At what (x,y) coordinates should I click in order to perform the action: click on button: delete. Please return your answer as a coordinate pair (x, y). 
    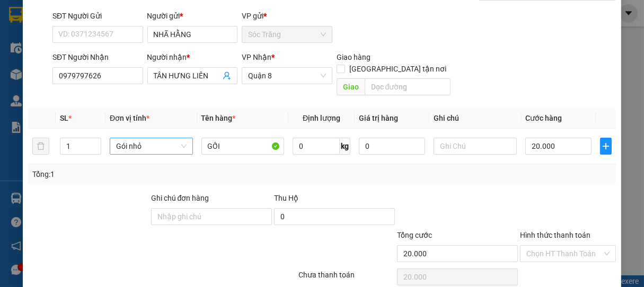
    Looking at the image, I should click on (41, 146).